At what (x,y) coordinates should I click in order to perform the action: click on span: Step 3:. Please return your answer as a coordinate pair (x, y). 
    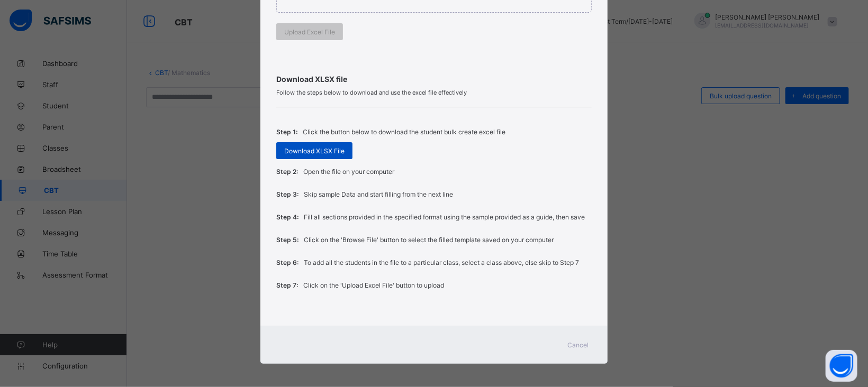
    Looking at the image, I should click on (287, 194).